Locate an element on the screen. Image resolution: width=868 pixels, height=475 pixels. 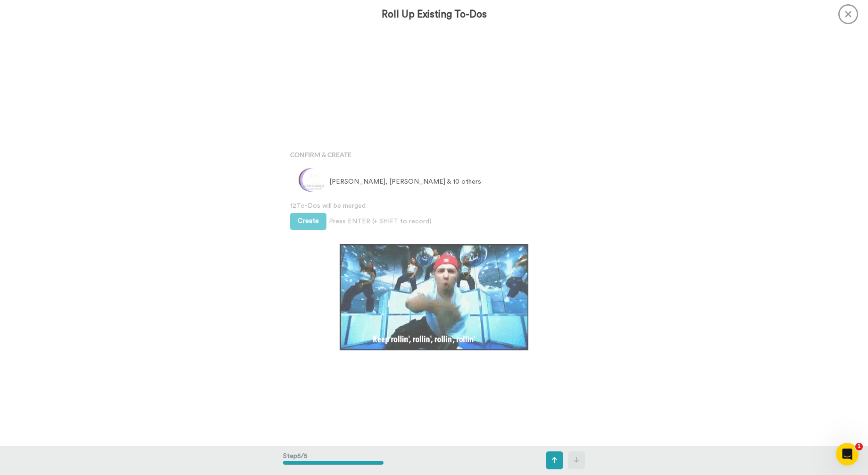
span: Create is located at coordinates (308, 221).